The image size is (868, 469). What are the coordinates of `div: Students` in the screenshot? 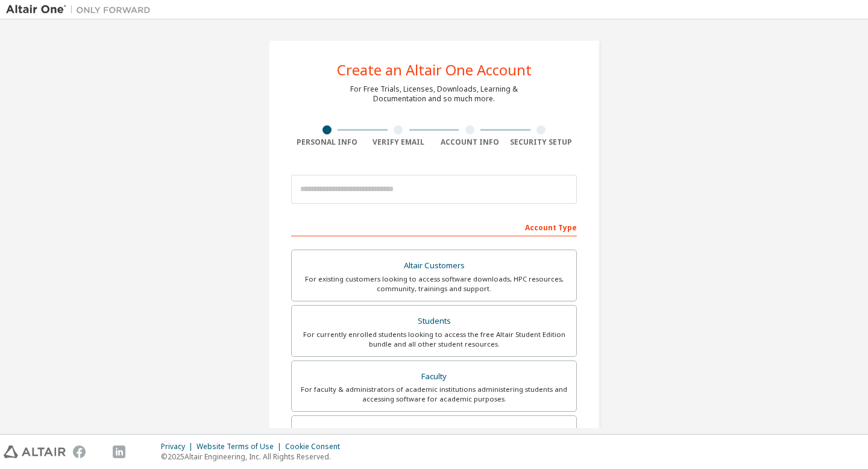 It's located at (434, 322).